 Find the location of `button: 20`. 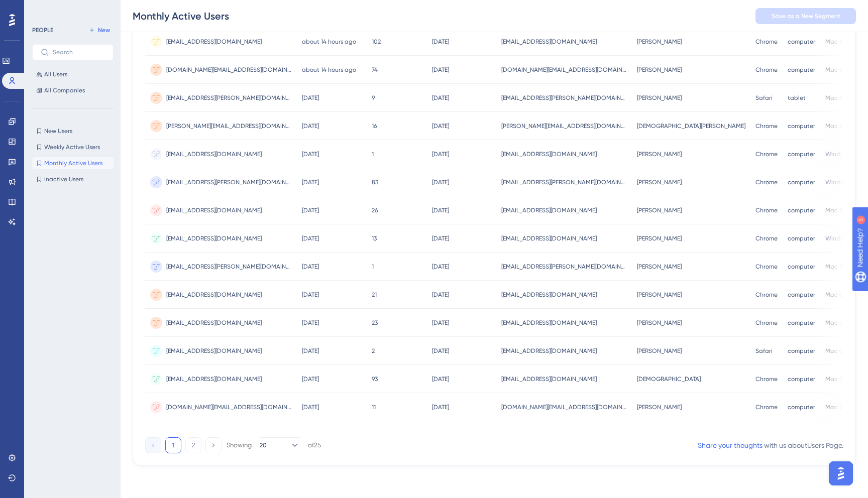

button: 20 is located at coordinates (280, 445).